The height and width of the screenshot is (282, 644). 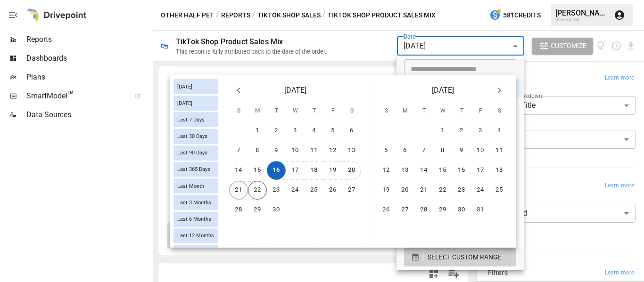 What do you see at coordinates (194, 169) in the screenshot?
I see `span: Last 365 Days` at bounding box center [194, 169].